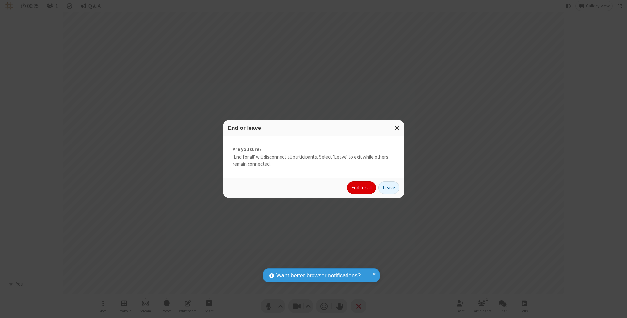 This screenshot has width=627, height=318. Describe the element at coordinates (397, 128) in the screenshot. I see `button: Close modal` at that location.